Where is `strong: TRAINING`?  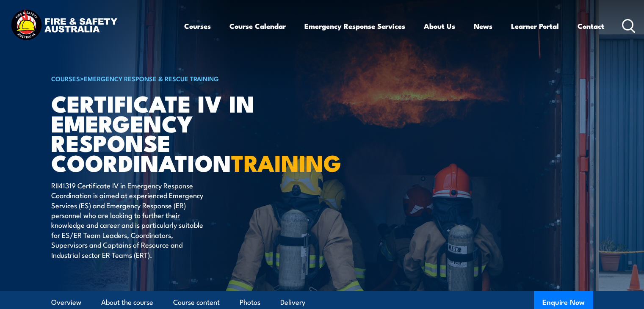 strong: TRAINING is located at coordinates (286, 161).